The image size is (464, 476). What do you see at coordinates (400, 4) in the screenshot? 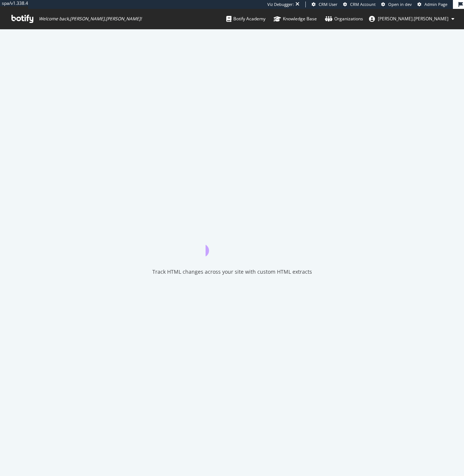
I see `span: Open in dev` at bounding box center [400, 4].